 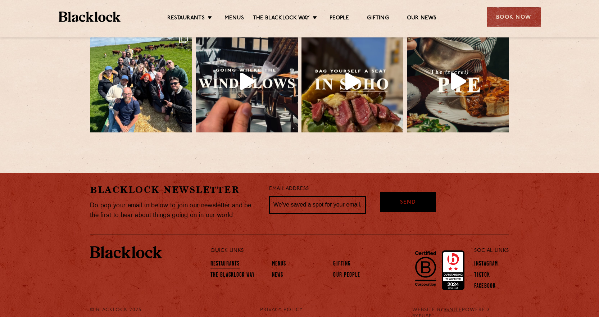 I want to click on a: People, so click(x=339, y=19).